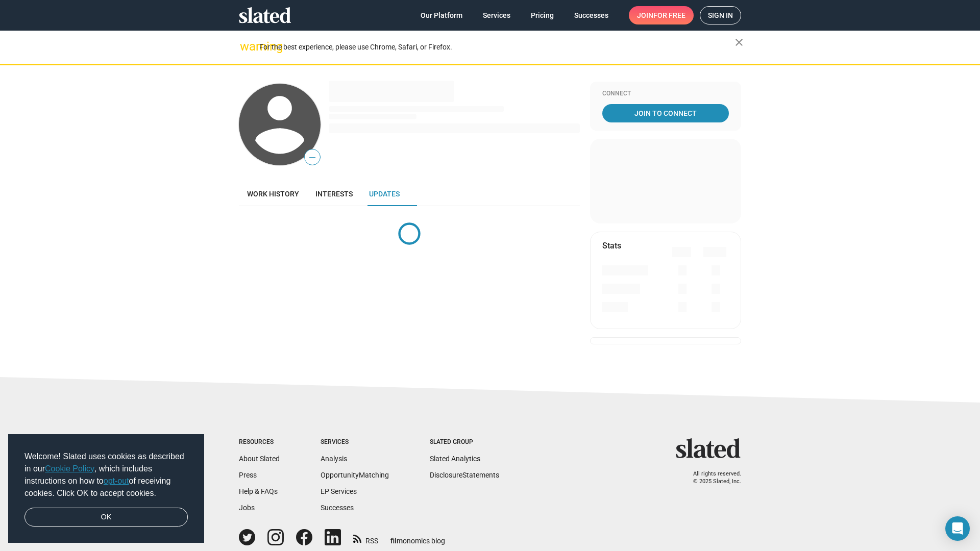 Image resolution: width=980 pixels, height=551 pixels. What do you see at coordinates (669, 15) in the screenshot?
I see `span: for free` at bounding box center [669, 15].